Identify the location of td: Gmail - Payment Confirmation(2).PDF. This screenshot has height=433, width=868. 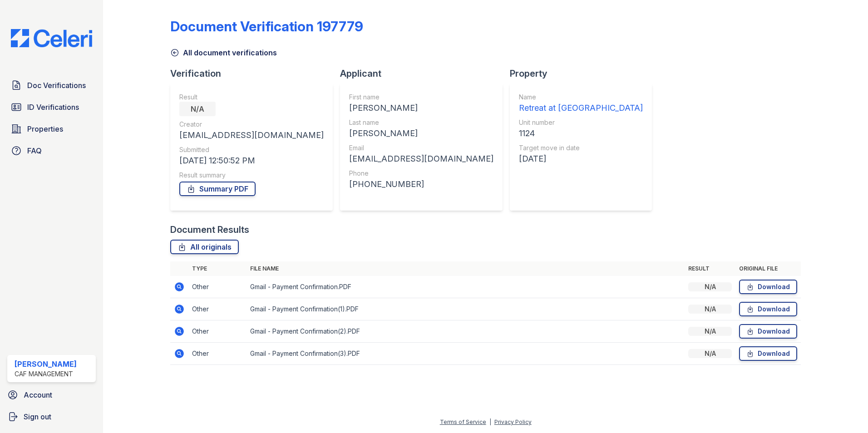
(465, 332).